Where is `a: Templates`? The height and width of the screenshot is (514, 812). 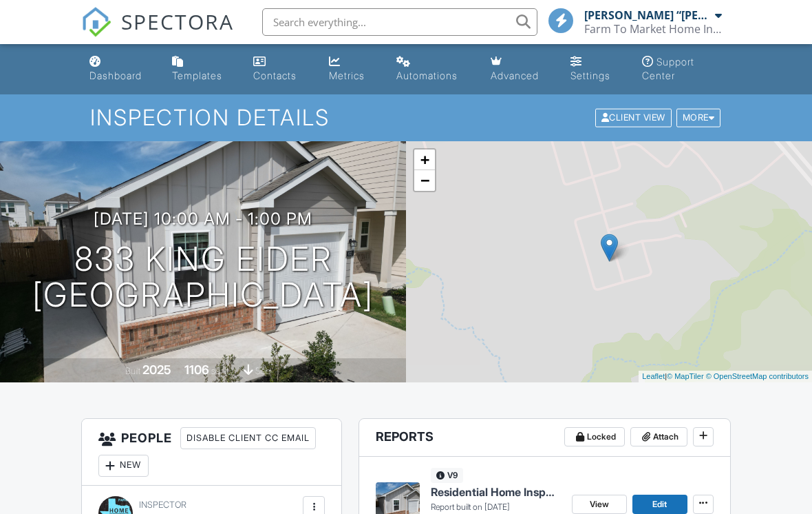 a: Templates is located at coordinates (202, 68).